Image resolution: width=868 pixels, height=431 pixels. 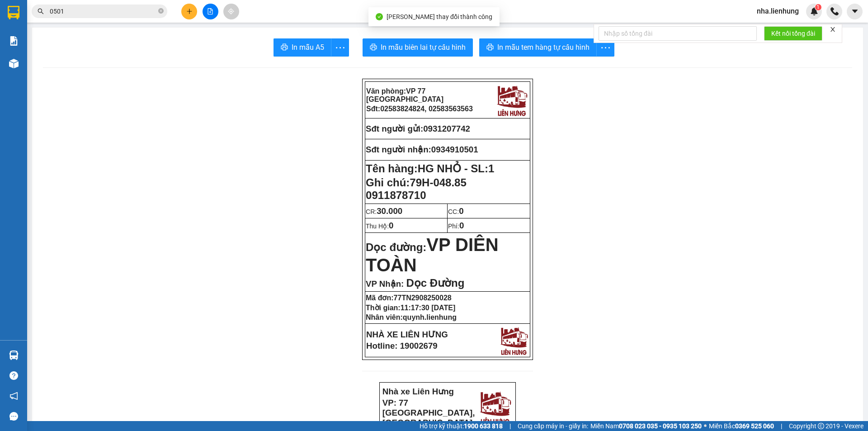 I want to click on strong: Nhà xe Liên Hưng, so click(x=418, y=391).